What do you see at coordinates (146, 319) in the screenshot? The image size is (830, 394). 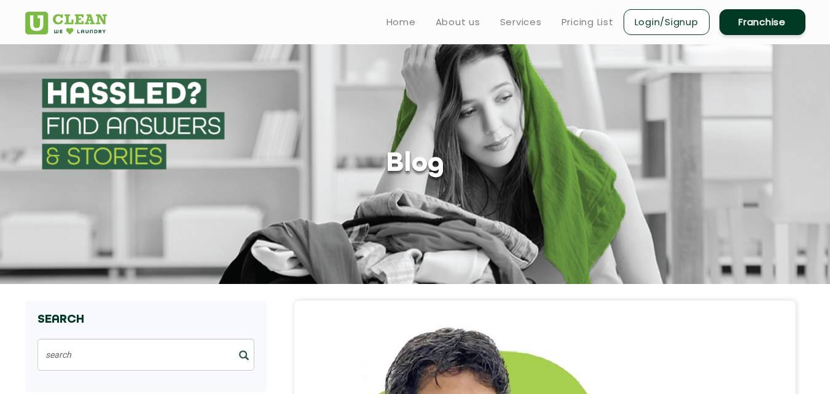 I see `h4: Search` at bounding box center [146, 319].